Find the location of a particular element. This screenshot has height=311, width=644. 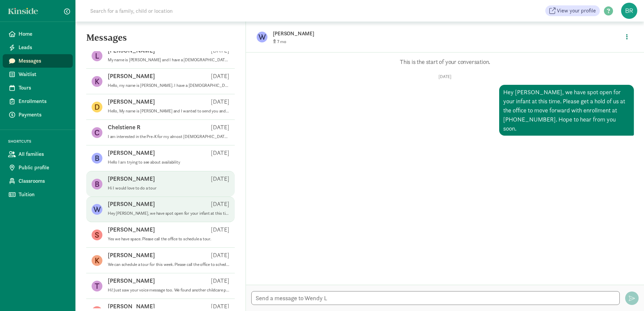

span: 7 is located at coordinates (281, 41).